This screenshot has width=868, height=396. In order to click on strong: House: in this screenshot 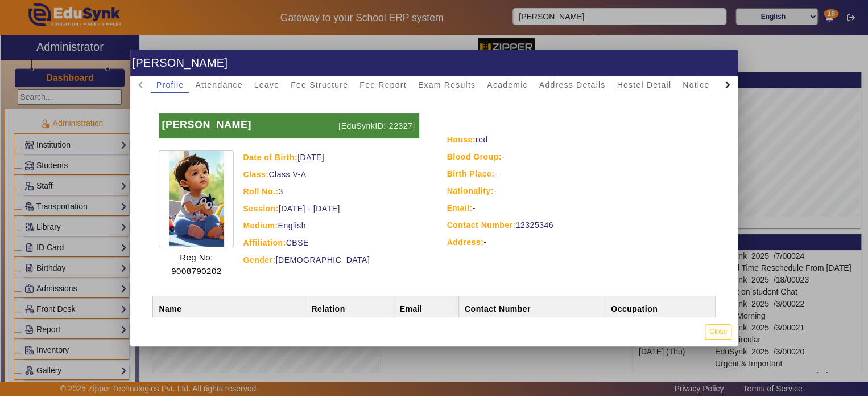, I will do `click(461, 140)`.